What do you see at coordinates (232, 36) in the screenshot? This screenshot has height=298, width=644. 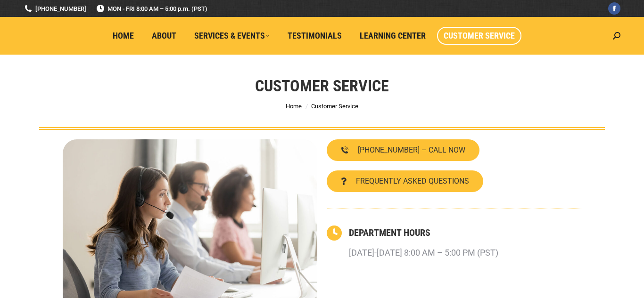 I see `span: Services & Events` at bounding box center [232, 36].